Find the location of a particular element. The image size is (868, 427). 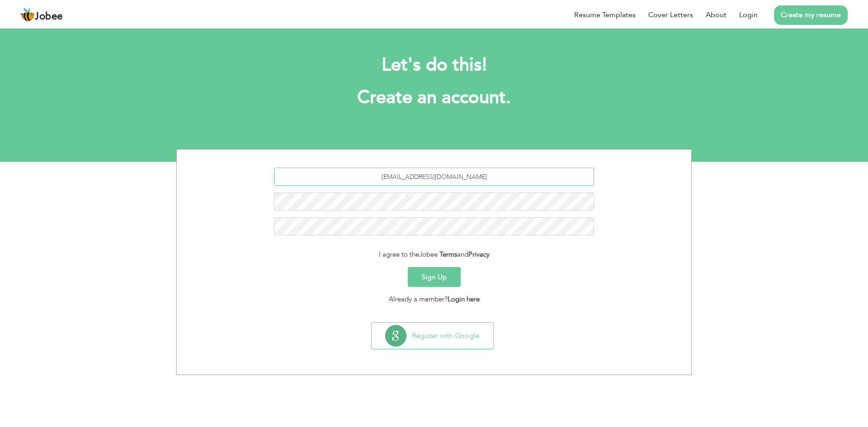

div: Already a member? is located at coordinates (434, 299).